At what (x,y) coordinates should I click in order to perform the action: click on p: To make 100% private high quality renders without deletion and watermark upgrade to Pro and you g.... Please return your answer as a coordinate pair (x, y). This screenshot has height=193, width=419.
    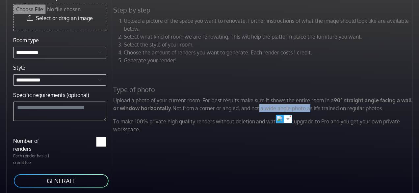
    Looking at the image, I should click on (264, 125).